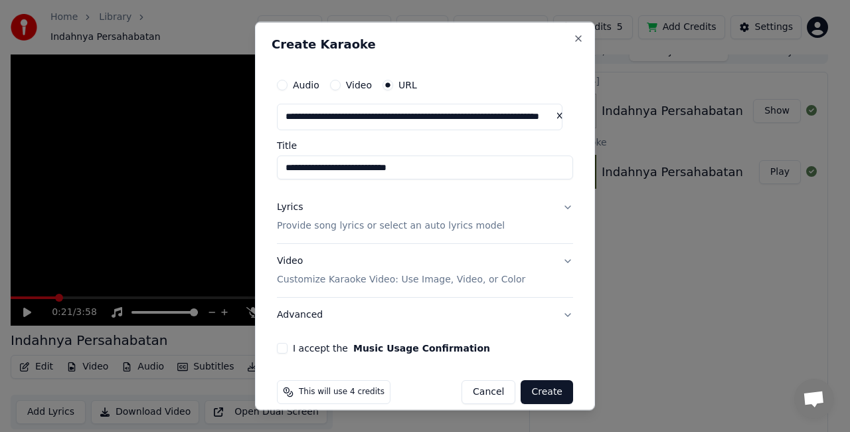 The width and height of the screenshot is (850, 432). I want to click on label: I accept the, so click(391, 347).